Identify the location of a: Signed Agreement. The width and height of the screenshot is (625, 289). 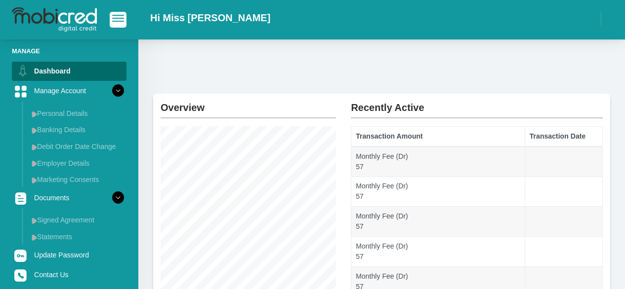
(77, 220).